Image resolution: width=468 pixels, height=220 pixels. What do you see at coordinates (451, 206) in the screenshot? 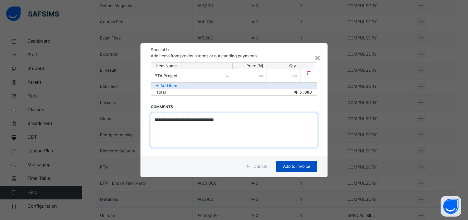
I see `button: Open asap` at bounding box center [451, 206].